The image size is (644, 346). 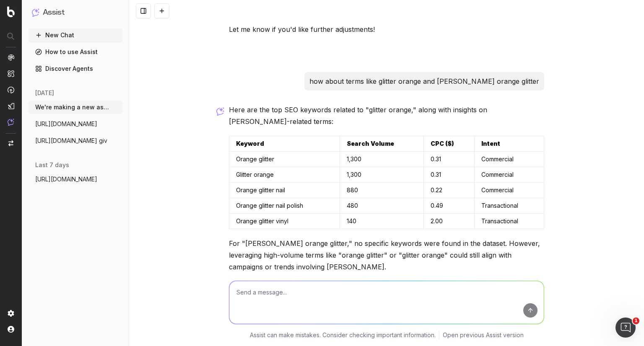 What do you see at coordinates (75, 13) in the screenshot?
I see `button: Assist` at bounding box center [75, 13].